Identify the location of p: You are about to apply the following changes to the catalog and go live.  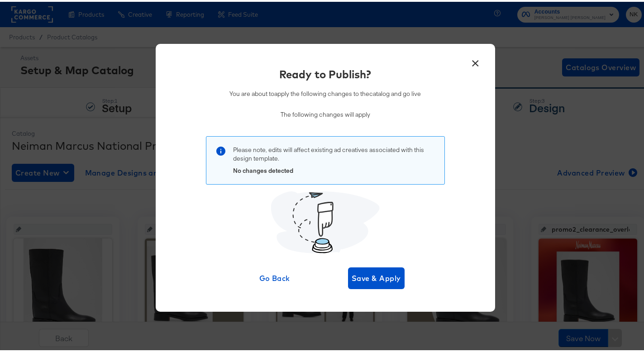
(326, 92).